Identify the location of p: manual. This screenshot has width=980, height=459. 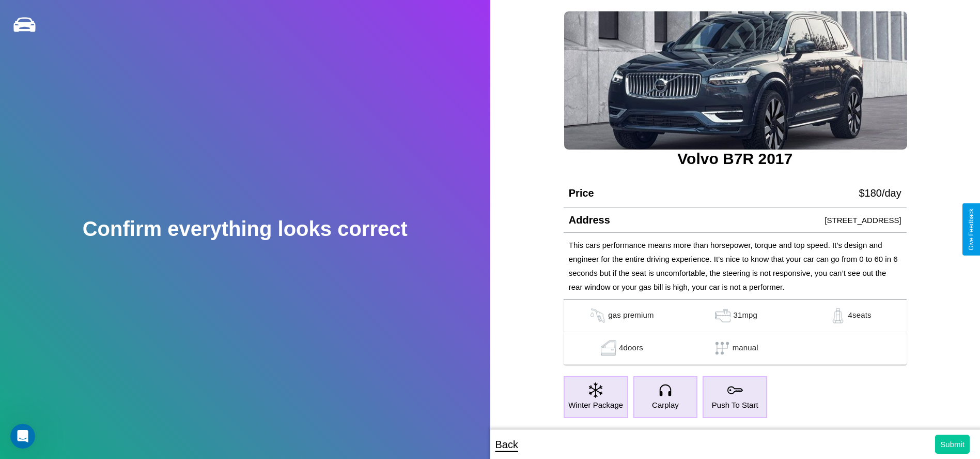
(746, 348).